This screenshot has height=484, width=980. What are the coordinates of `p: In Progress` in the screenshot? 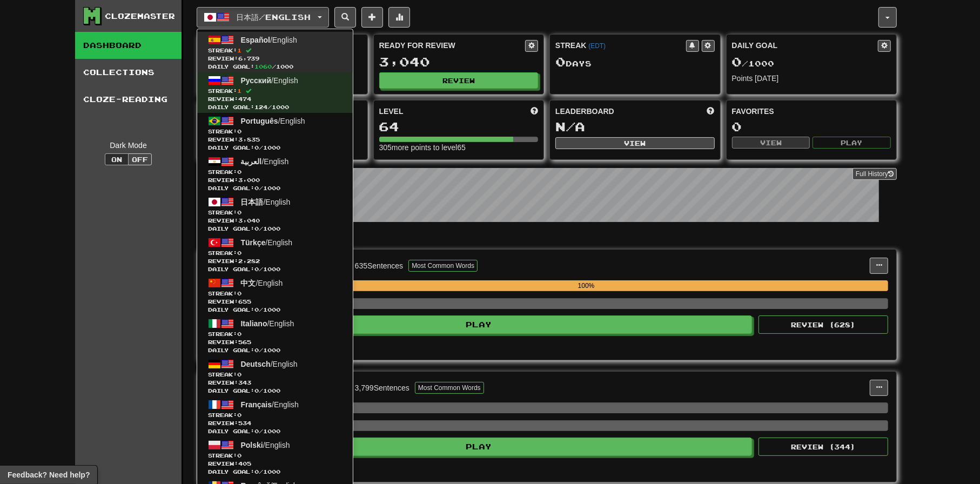 It's located at (547, 239).